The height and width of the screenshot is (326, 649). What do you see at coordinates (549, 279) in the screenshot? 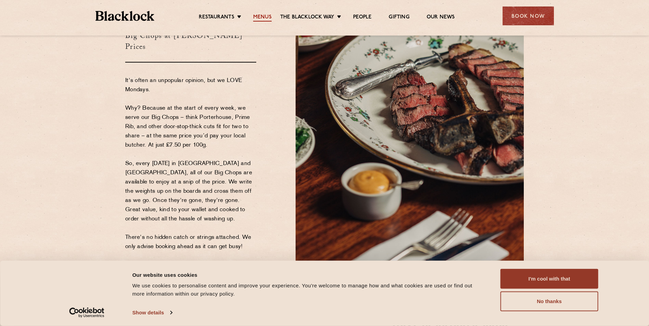
I see `button: I'm cool with that` at bounding box center [549, 279].